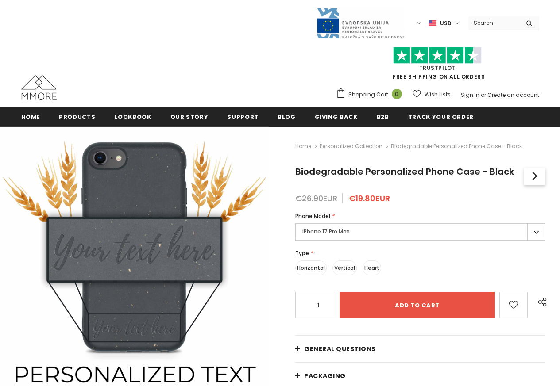 Image resolution: width=560 pixels, height=386 pixels. I want to click on a: Lookbook, so click(132, 116).